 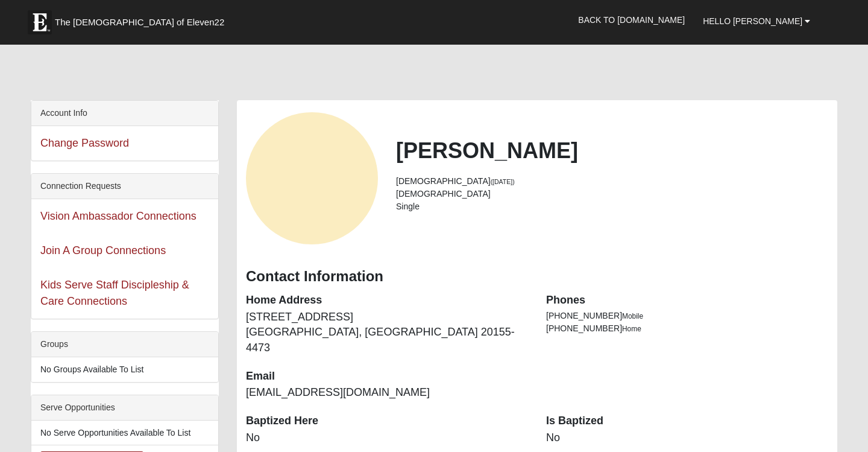 I want to click on a: Change Password, so click(x=84, y=143).